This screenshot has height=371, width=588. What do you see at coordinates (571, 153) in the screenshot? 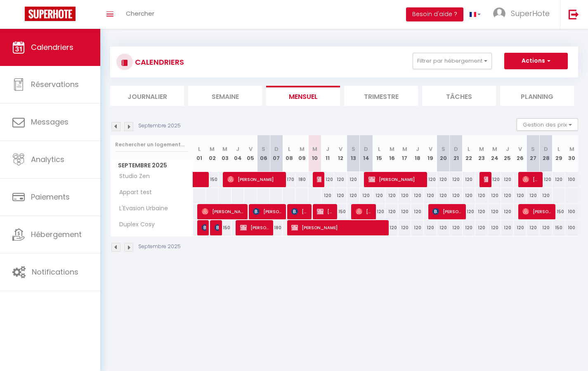
I see `th: 30` at bounding box center [571, 153].